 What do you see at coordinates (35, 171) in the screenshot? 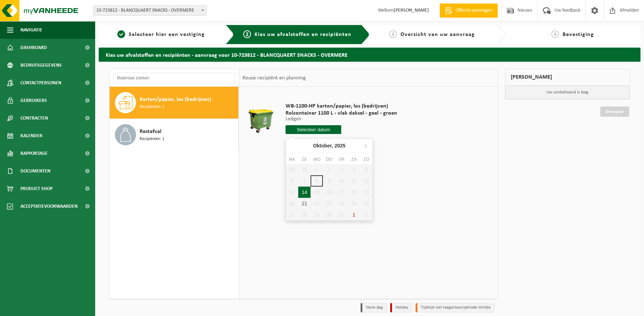
I see `span: Documenten` at bounding box center [35, 171].